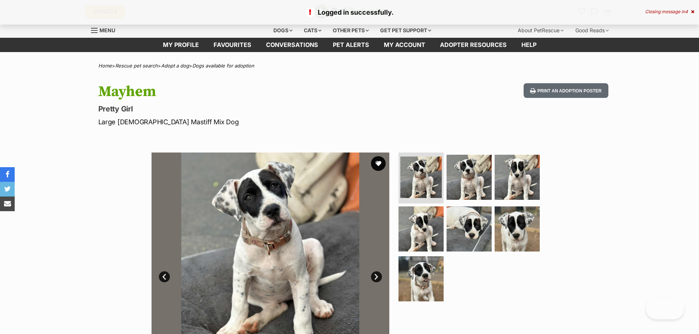 Image resolution: width=699 pixels, height=334 pixels. What do you see at coordinates (313, 30) in the screenshot?
I see `div: Cats` at bounding box center [313, 30].